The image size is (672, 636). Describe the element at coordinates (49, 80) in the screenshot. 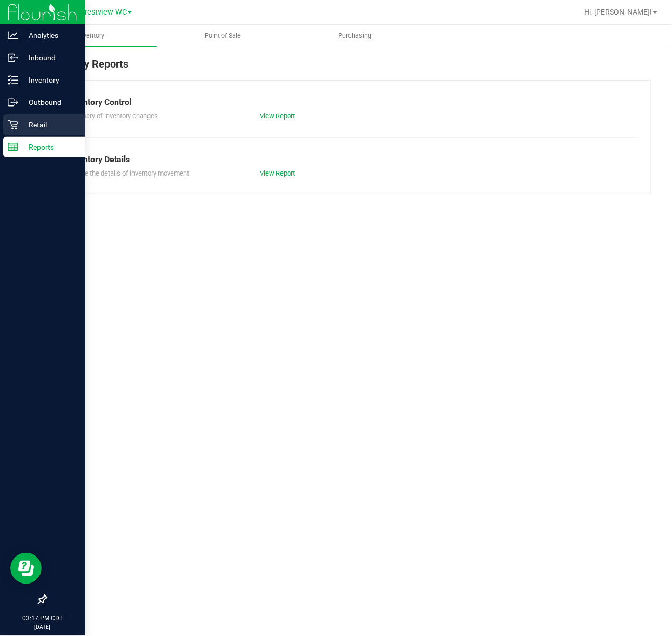

I see `p: Inventory` at that location.